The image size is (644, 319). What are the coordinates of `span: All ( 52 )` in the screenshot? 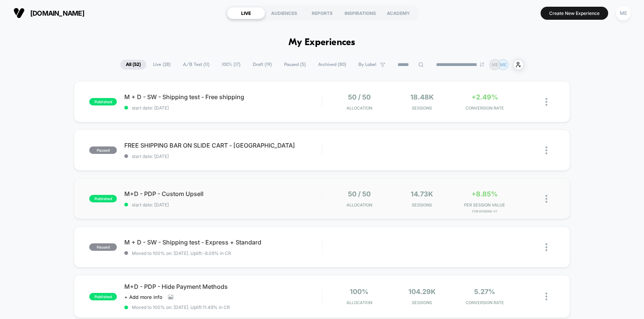 It's located at (133, 64).